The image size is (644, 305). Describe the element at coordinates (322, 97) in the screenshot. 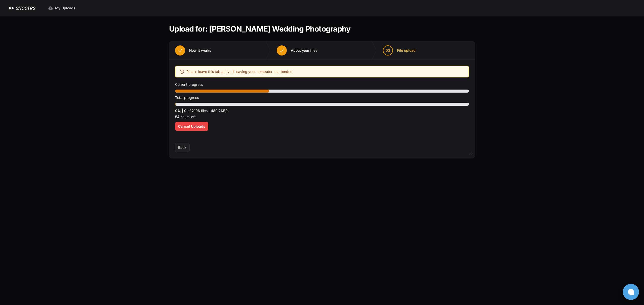

I see `p: Total progress` at that location.